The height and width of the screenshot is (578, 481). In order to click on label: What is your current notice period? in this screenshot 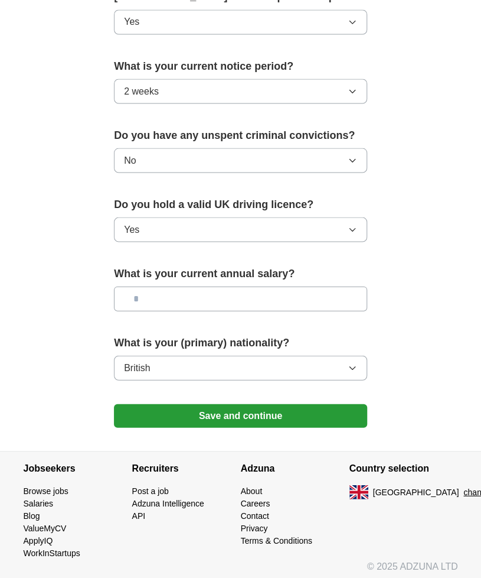, I will do `click(240, 66)`.